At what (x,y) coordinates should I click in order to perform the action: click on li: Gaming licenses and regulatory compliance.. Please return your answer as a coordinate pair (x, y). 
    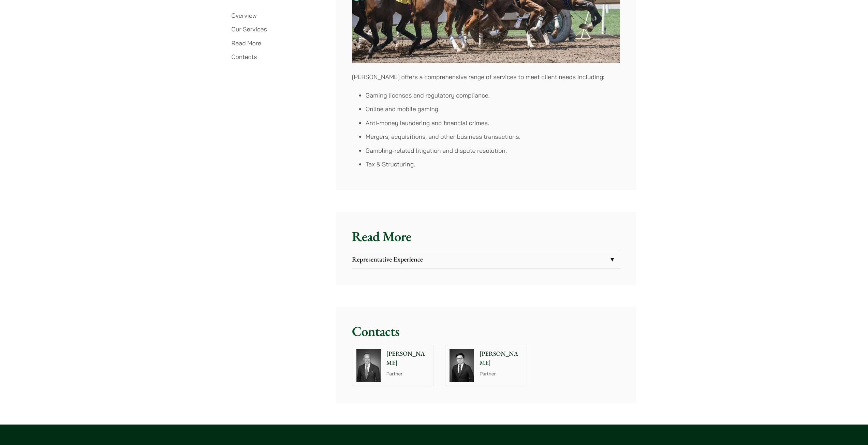
    Looking at the image, I should click on (492, 95).